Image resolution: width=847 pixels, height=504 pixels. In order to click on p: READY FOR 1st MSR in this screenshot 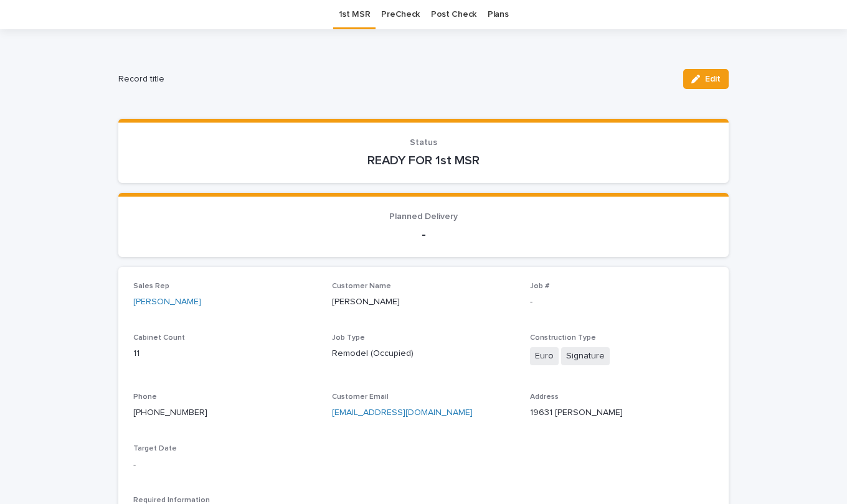, I will do `click(424, 161)`.